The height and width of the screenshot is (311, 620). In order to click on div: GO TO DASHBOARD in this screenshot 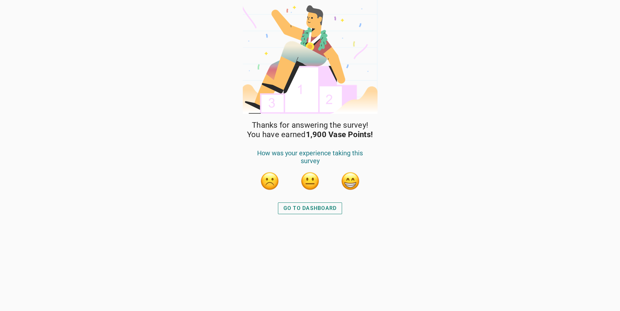, I will do `click(310, 209)`.